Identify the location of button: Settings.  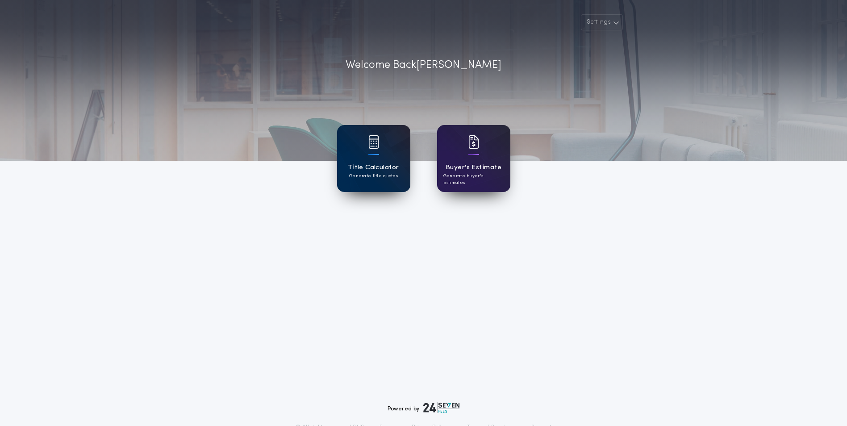
(602, 22).